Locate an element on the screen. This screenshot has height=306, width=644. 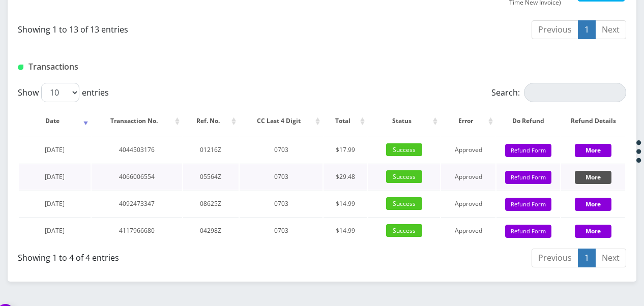
td: $17.99 is located at coordinates (346, 149).